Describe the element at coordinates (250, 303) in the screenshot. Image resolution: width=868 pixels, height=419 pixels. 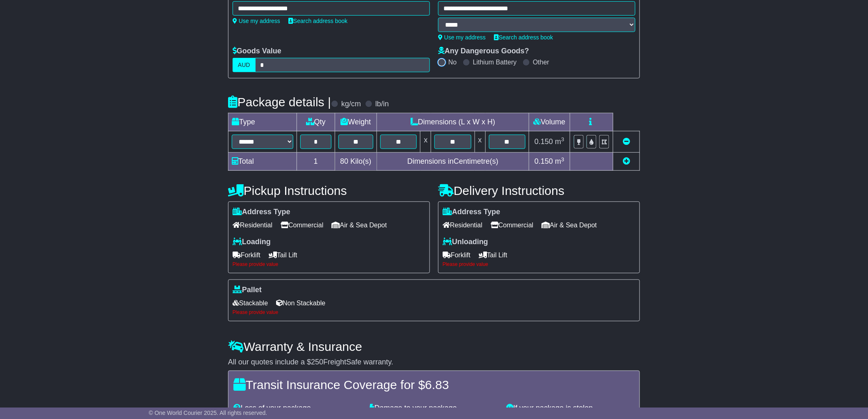
I see `span: Stackable` at that location.